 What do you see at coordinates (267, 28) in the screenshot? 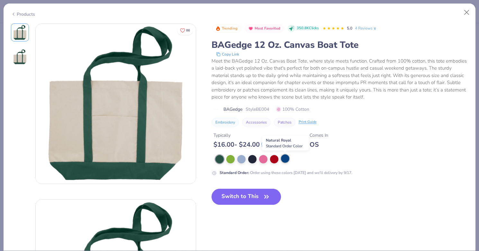
I see `span: Most Favorited` at bounding box center [267, 28].